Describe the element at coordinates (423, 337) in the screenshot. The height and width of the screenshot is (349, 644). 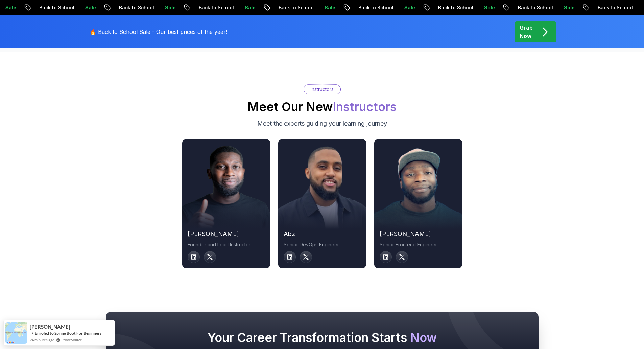
I see `span: Now` at that location.